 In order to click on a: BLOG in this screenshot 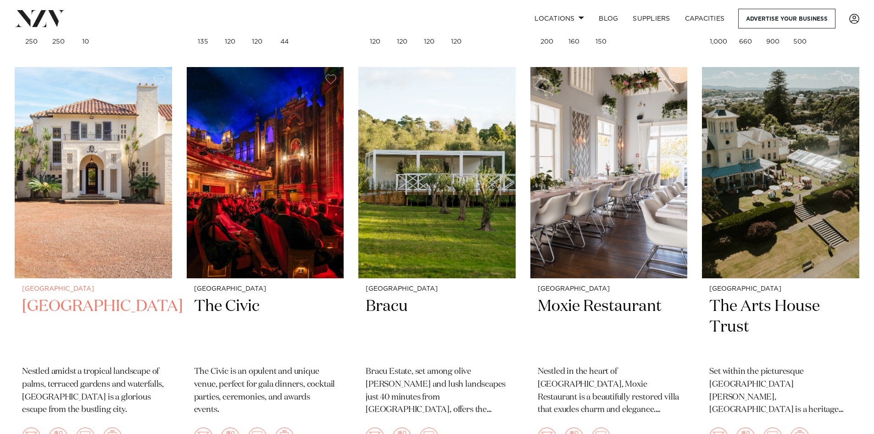, I will do `click(609, 18)`.